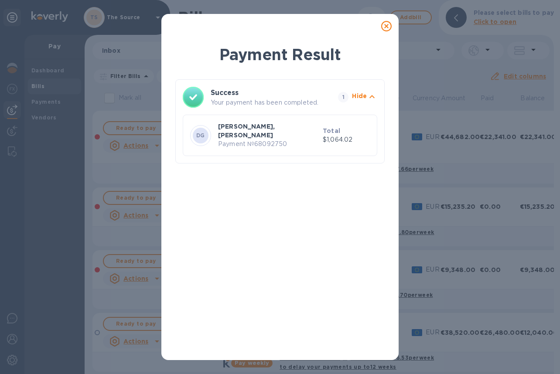 This screenshot has height=374, width=560. I want to click on p: $1,064.02, so click(346, 139).